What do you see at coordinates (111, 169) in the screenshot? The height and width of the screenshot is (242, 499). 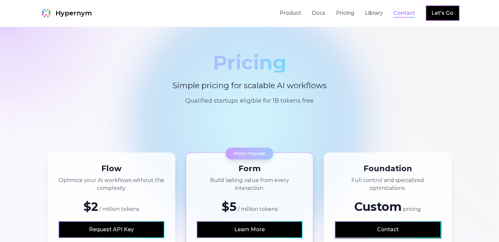 I see `h3: Flow` at bounding box center [111, 169].